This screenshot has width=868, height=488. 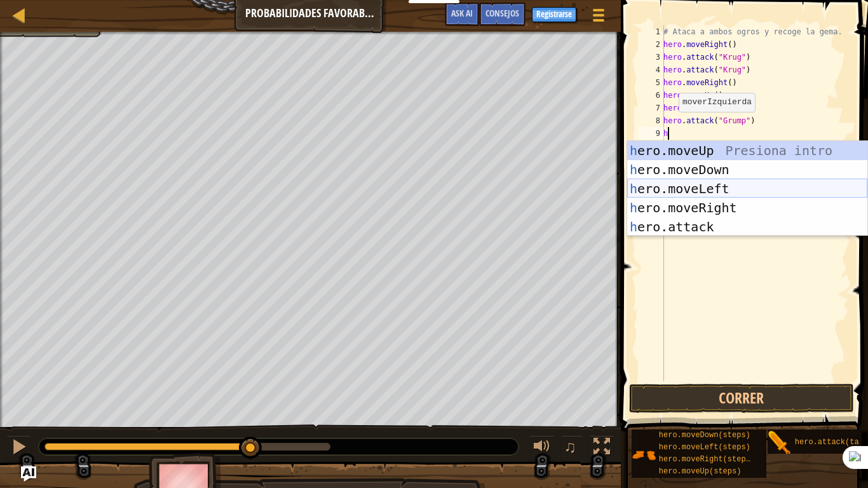 What do you see at coordinates (701, 472) in the screenshot?
I see `span: hero.moveUp(steps)` at bounding box center [701, 472].